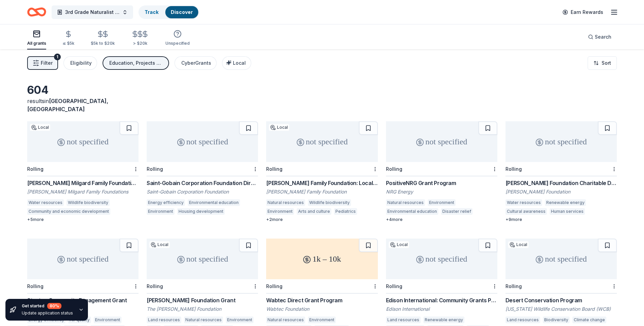 This screenshot has width=644, height=326. I want to click on div: 1, so click(57, 57).